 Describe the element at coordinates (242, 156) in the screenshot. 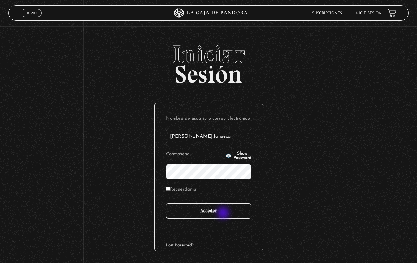

I see `span: Show Password` at that location.